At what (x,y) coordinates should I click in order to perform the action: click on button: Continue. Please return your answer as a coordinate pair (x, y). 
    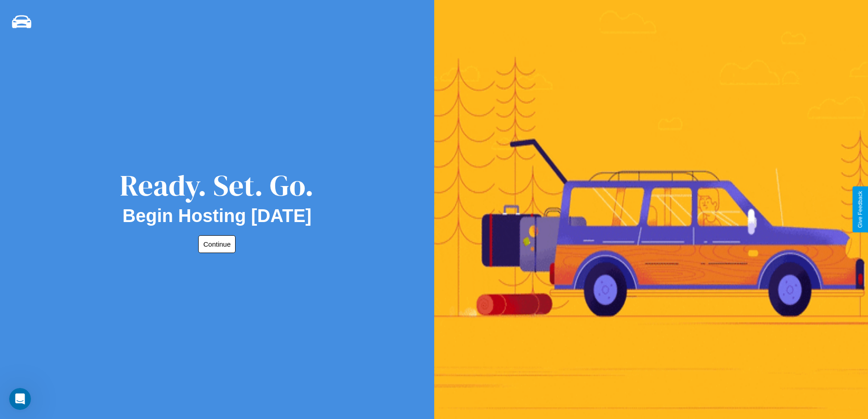
    Looking at the image, I should click on (216, 244).